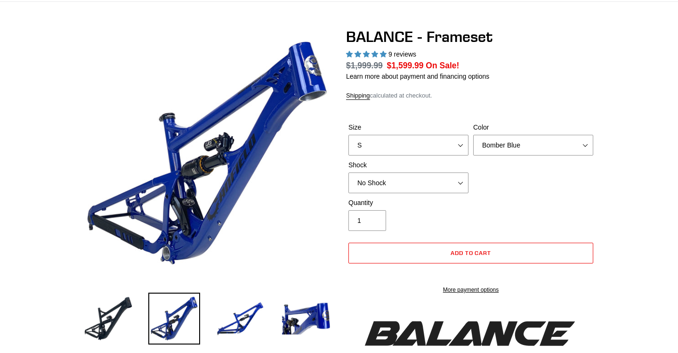  Describe the element at coordinates (418, 76) in the screenshot. I see `a: Learn more about payment and financing options` at that location.